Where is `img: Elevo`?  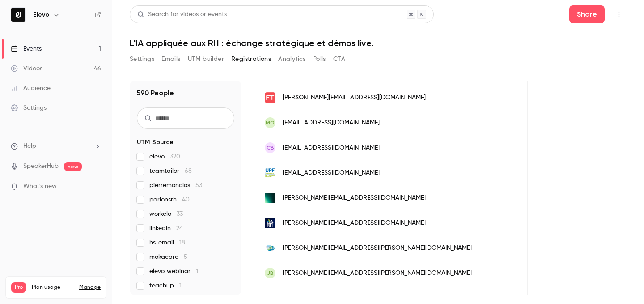 img: Elevo is located at coordinates (18, 15).